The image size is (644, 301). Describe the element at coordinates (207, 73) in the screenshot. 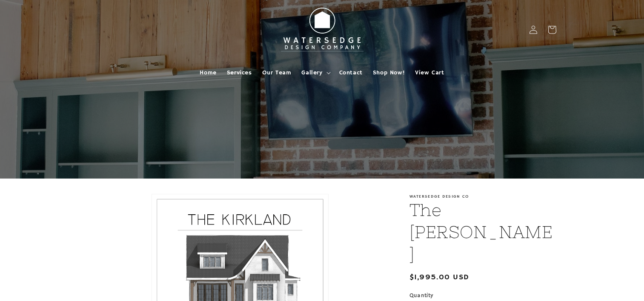

I see `a: Home` at that location.